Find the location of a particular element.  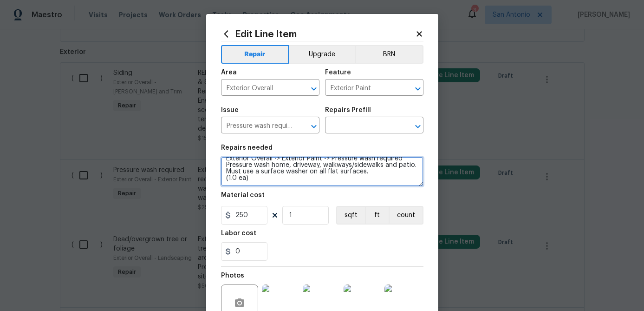

h5: Issue is located at coordinates (230, 110).